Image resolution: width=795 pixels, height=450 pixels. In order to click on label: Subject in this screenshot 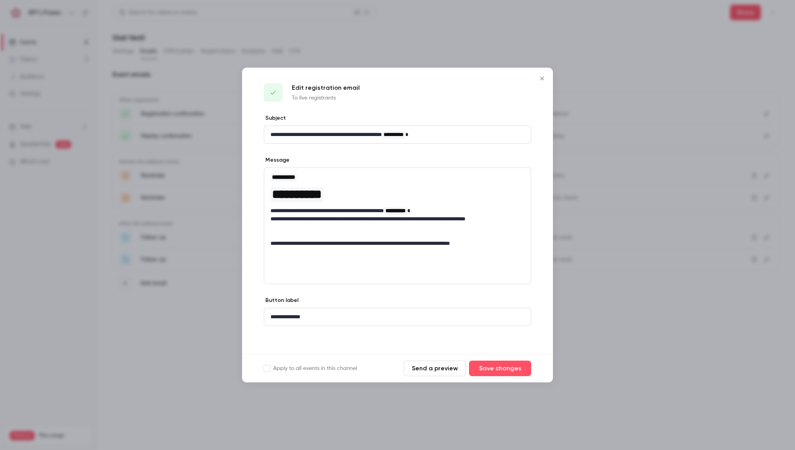, I will do `click(275, 118)`.